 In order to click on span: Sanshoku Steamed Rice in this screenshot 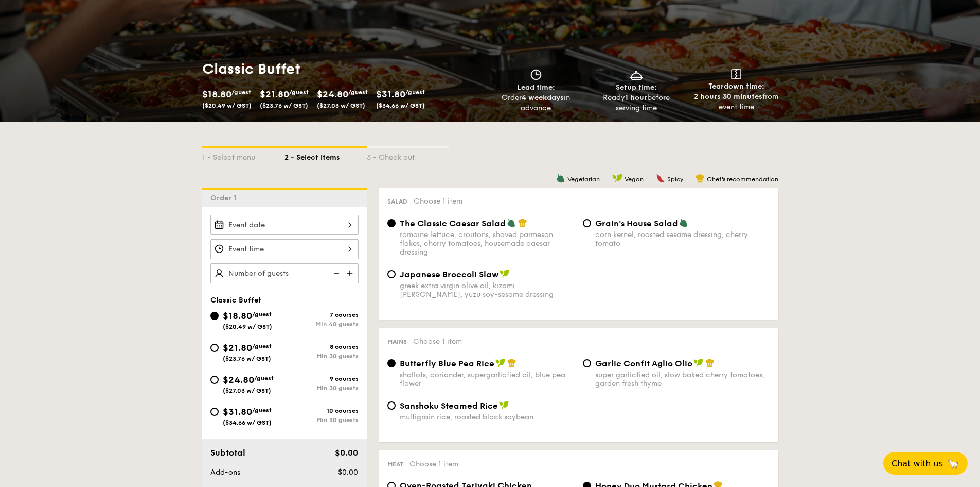, I will do `click(448, 405)`.